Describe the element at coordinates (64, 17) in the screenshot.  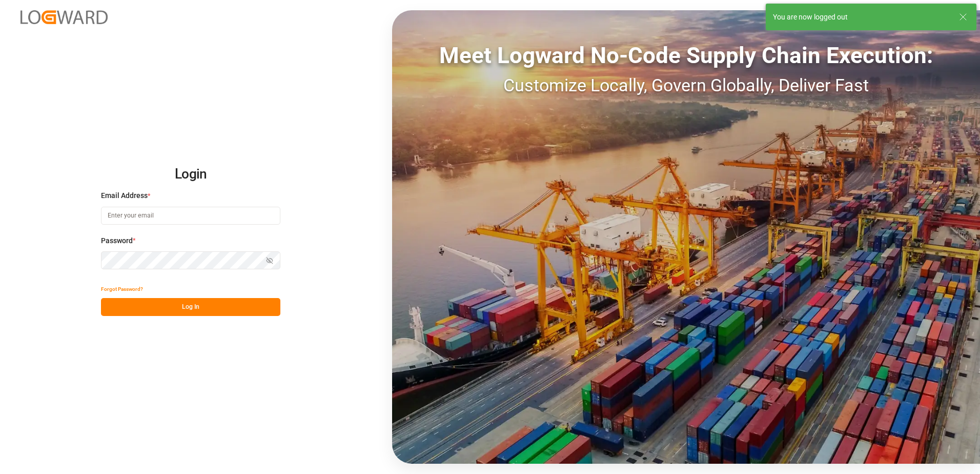
I see `img: Logward_new_orange.png` at that location.